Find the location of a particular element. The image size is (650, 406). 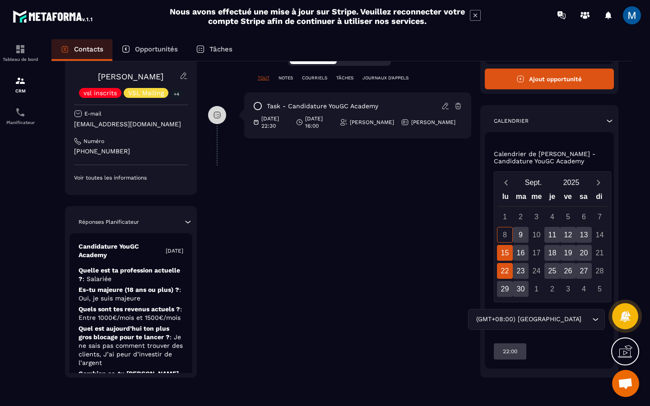

p: Opportunités is located at coordinates (156, 49).